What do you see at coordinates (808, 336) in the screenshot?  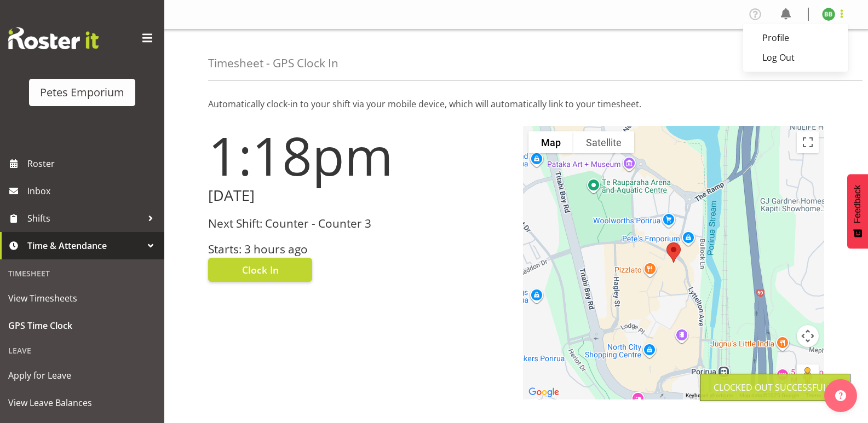 I see `button: Map camera controls` at bounding box center [808, 336].